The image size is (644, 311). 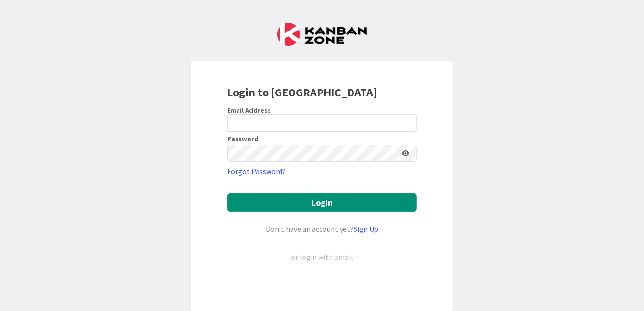 What do you see at coordinates (249, 110) in the screenshot?
I see `label: Email Address` at bounding box center [249, 110].